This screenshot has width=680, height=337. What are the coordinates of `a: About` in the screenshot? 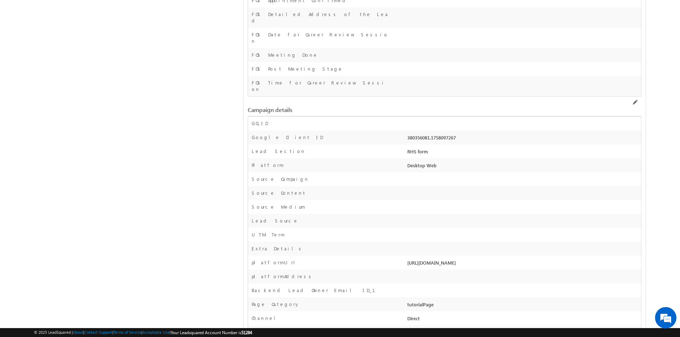 It's located at (78, 332).